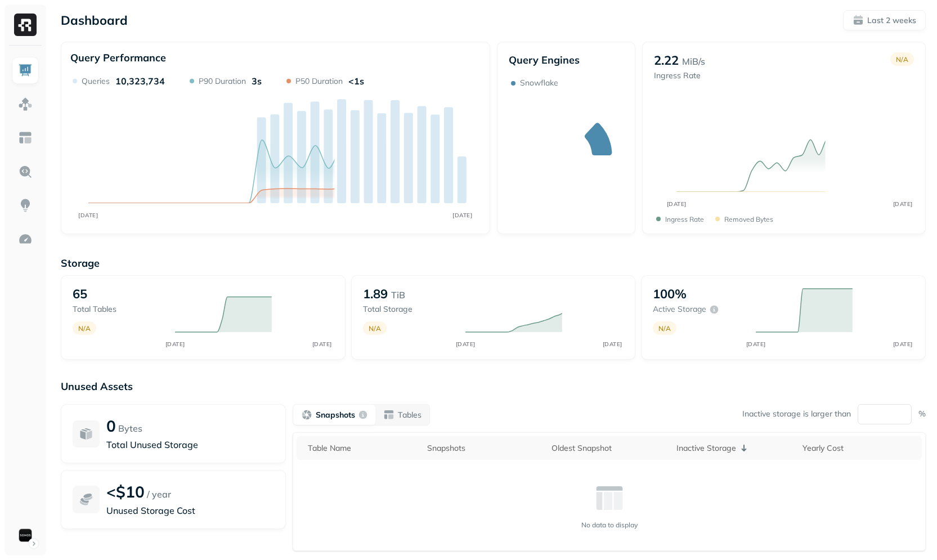 The width and height of the screenshot is (937, 560). I want to click on div: Yearly Cost, so click(860, 448).